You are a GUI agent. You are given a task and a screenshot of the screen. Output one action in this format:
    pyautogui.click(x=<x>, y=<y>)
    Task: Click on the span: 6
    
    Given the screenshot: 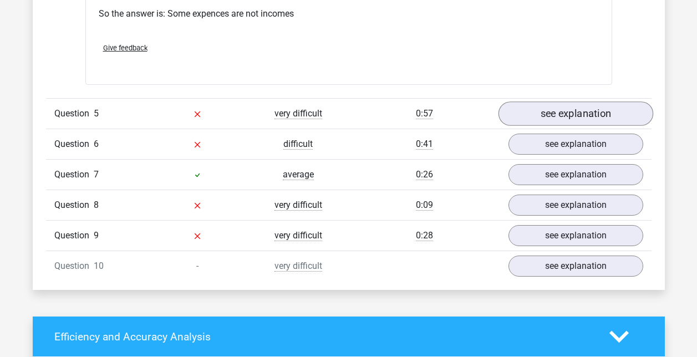 What is the action you would take?
    pyautogui.click(x=96, y=144)
    